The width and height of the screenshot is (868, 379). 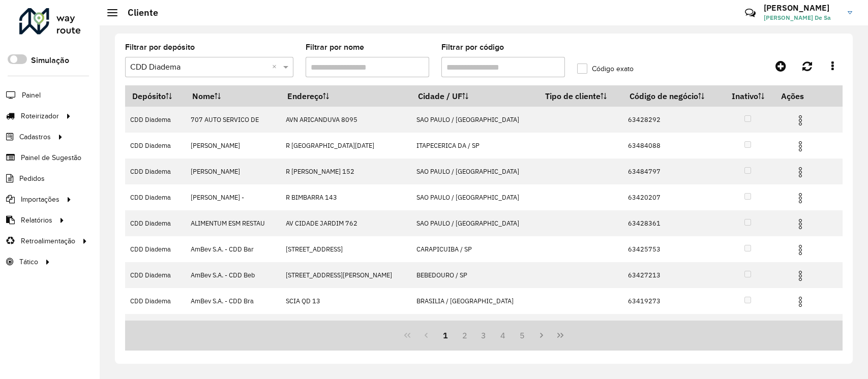 What do you see at coordinates (605, 68) in the screenshot?
I see `label: Código exato` at bounding box center [605, 68].